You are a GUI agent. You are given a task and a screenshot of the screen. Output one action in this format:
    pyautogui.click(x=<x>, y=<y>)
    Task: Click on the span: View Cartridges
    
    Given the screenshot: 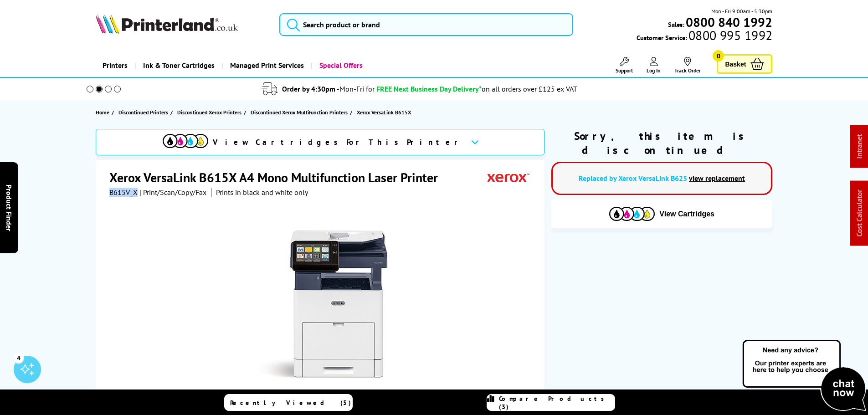 What is the action you would take?
    pyautogui.click(x=687, y=214)
    